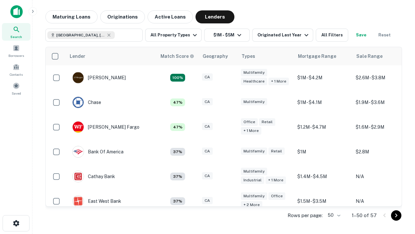  What do you see at coordinates (397, 215) in the screenshot?
I see `button: Go to next page` at bounding box center [397, 215].